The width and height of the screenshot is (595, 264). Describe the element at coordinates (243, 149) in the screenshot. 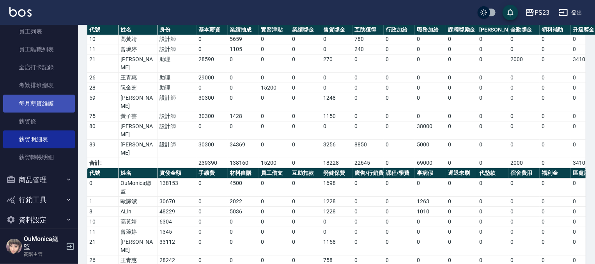

I see `td: 34369` at that location.